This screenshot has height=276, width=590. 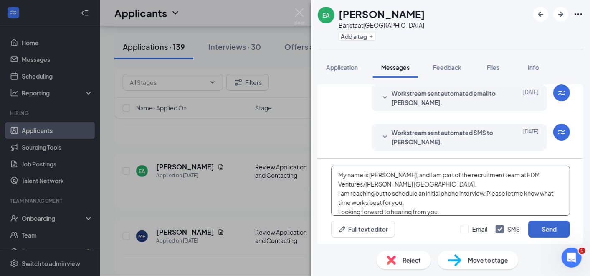 I want to click on button: Full text editorPen, so click(x=363, y=229).